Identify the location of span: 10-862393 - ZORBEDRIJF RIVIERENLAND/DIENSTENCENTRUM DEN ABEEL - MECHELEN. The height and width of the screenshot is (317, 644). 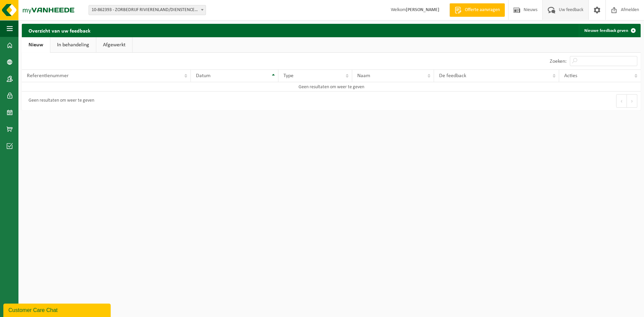
(147, 10).